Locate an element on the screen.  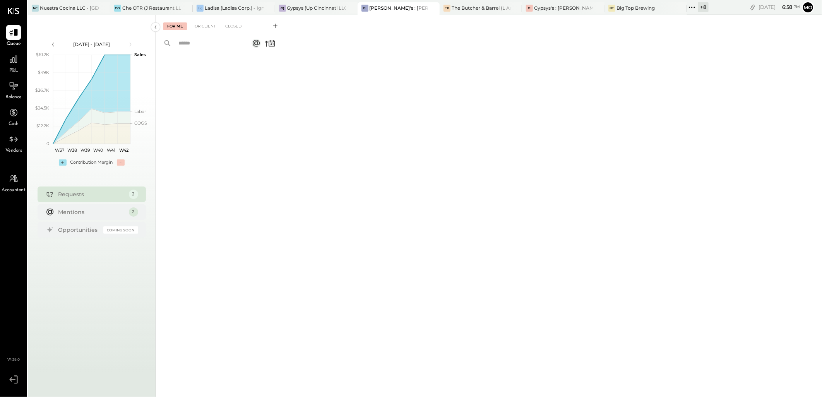
a: Queue is located at coordinates (14, 36).